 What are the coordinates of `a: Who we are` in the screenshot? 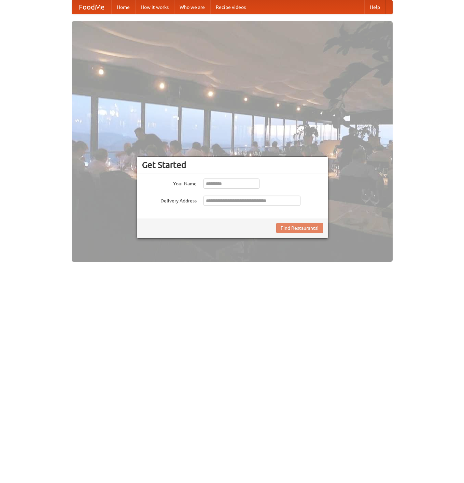 It's located at (192, 7).